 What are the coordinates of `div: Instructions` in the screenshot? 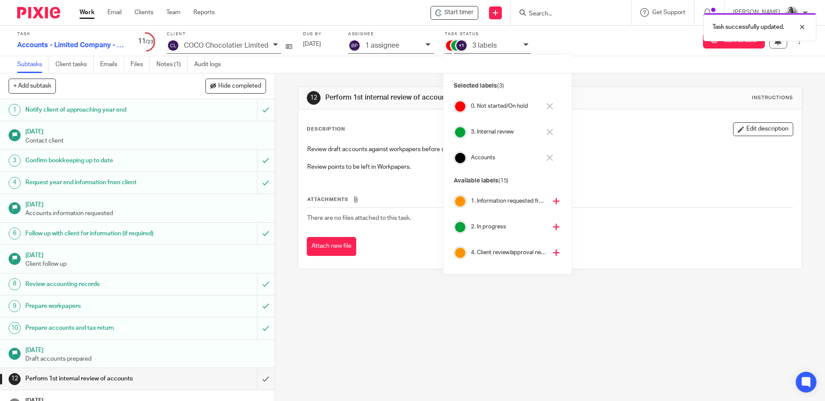 It's located at (772, 98).